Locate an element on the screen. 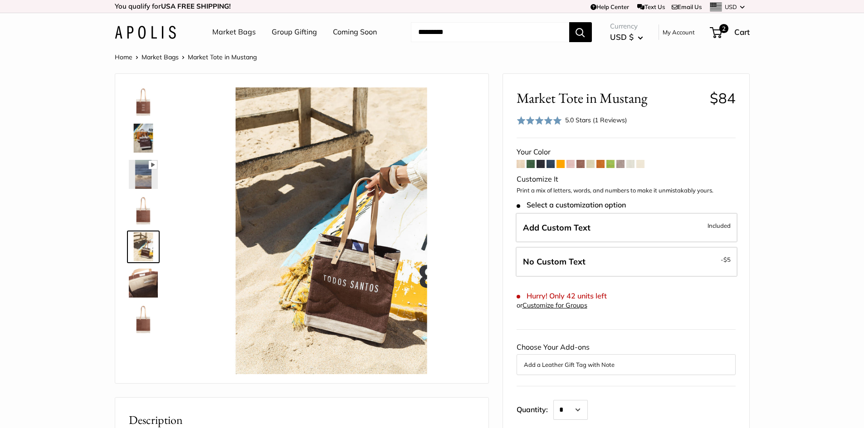 The height and width of the screenshot is (428, 864). span: Currency is located at coordinates (626, 26).